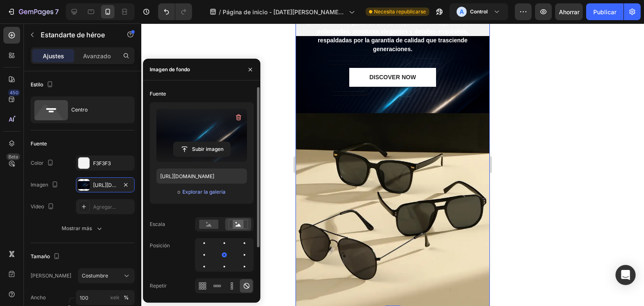 This screenshot has width=644, height=306. Describe the element at coordinates (569, 12) in the screenshot. I see `button: Ahorrar` at that location.